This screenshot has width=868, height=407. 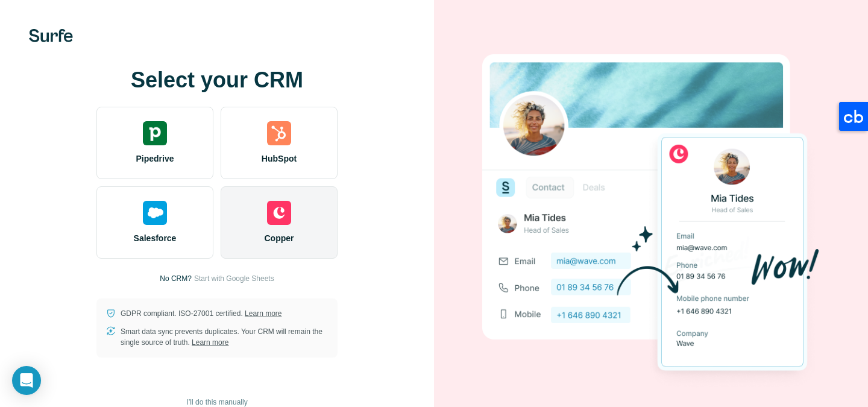 What do you see at coordinates (234, 279) in the screenshot?
I see `span: Start with Google Sheets` at bounding box center [234, 279].